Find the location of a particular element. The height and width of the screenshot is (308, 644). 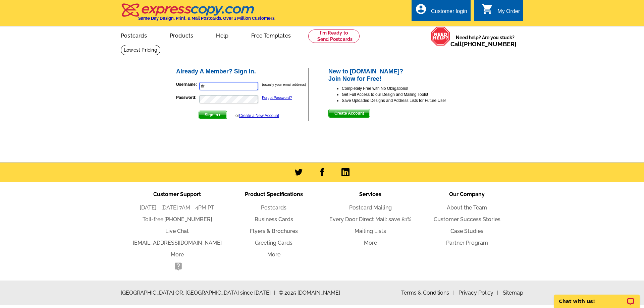

a: Help is located at coordinates (222, 35).